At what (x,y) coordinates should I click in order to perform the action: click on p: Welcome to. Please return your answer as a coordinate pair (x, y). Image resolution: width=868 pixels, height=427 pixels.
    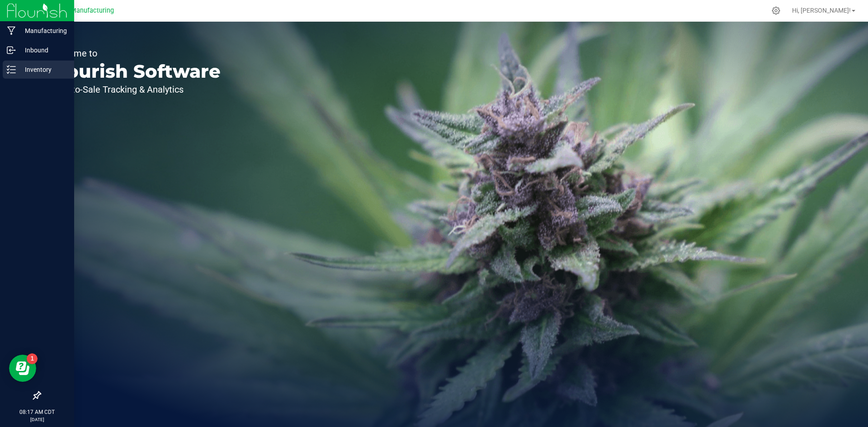
    Looking at the image, I should click on (135, 53).